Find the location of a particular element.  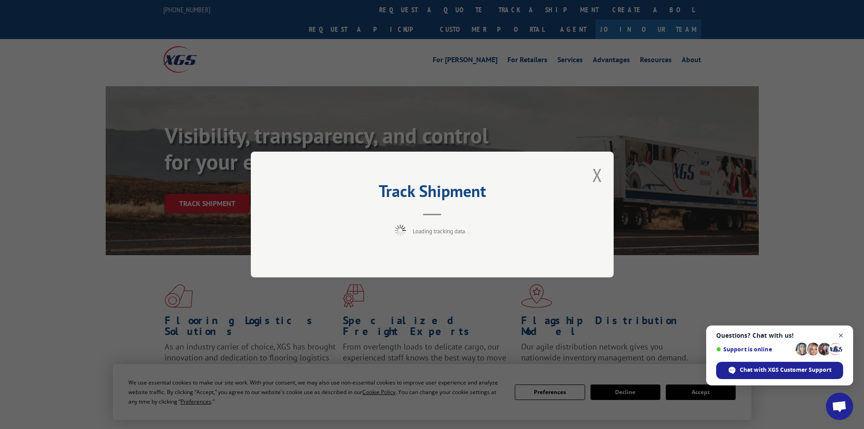

span: Questions? Chat with us! is located at coordinates (780, 335).